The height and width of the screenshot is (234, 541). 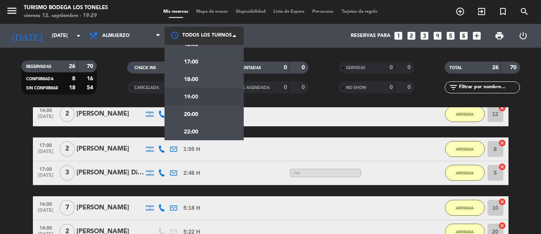 I want to click on i: filter_list, so click(x=454, y=87).